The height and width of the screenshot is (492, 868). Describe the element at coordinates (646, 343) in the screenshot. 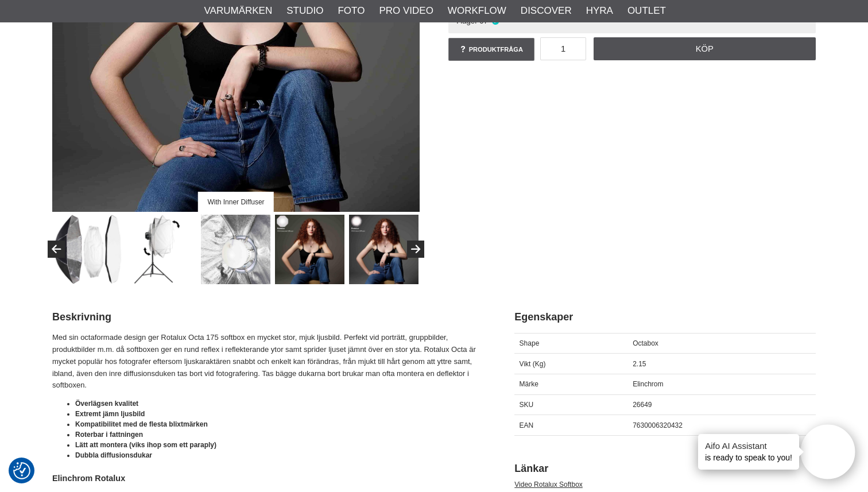

I see `span: Octabox` at that location.